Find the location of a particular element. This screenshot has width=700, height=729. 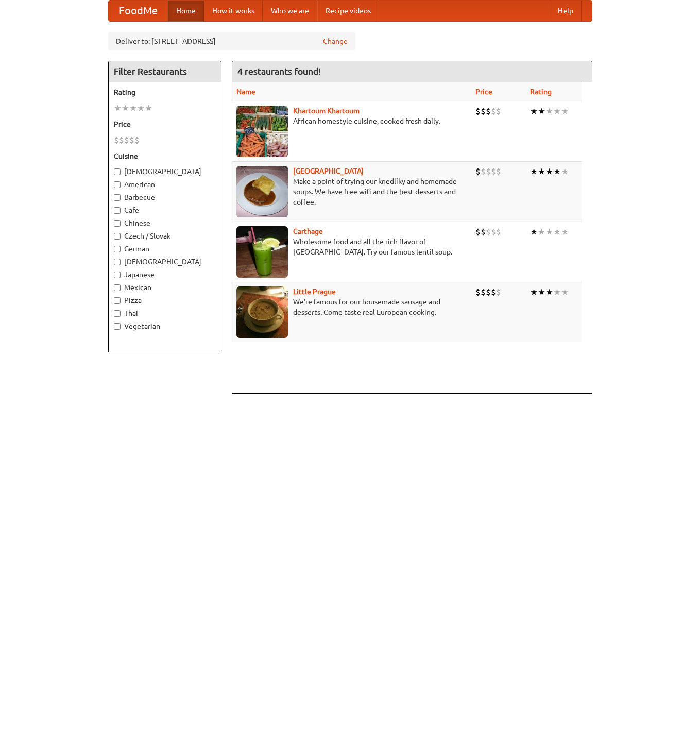

a: FoodMe is located at coordinates (138, 11).